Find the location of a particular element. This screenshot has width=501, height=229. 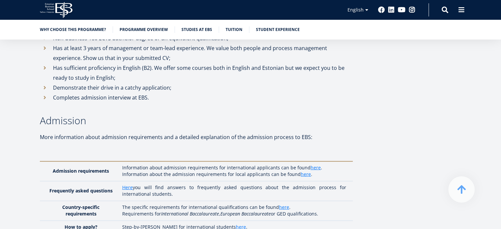

li: Demonstrate their drive in a catchy application; is located at coordinates (196, 88).